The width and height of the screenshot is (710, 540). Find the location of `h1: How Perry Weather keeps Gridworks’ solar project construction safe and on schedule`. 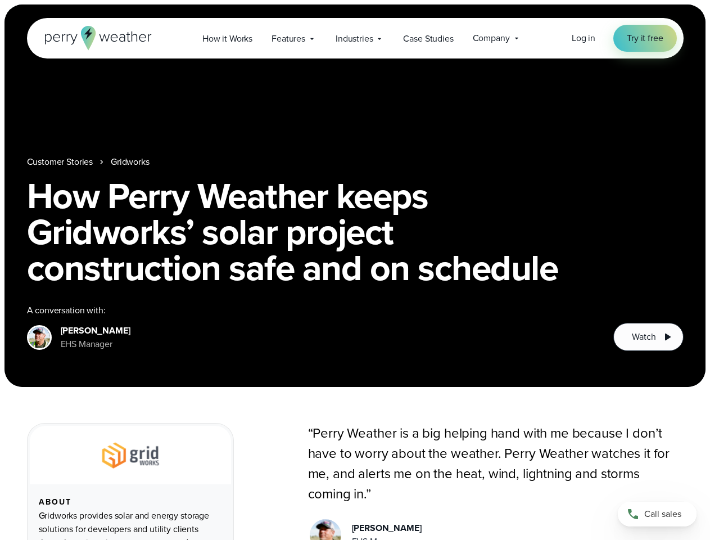

h1: How Perry Weather keeps Gridworks’ solar project construction safe and on schedule is located at coordinates (355, 232).